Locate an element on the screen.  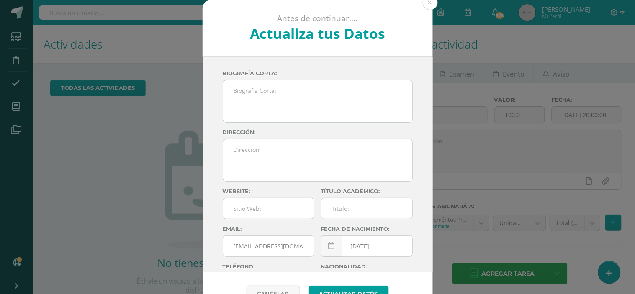
label: Nacionalidad: is located at coordinates (367, 267).